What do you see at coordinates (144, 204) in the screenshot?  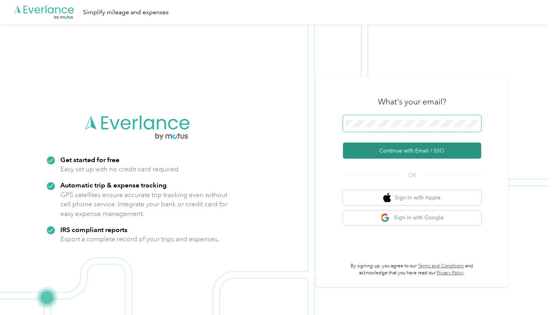 I see `p: GPS satellites ensure accurate trip tracking even without cell phone service. Integrate your bank...` at bounding box center [144, 204].